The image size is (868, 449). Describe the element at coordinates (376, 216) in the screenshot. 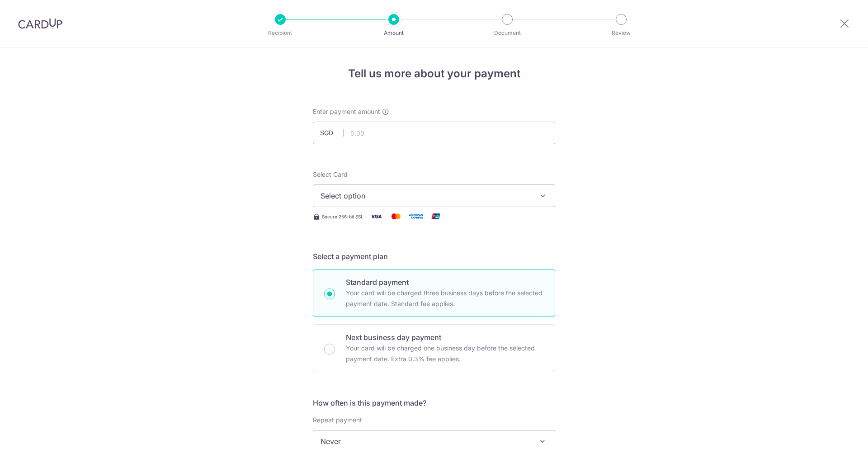

I see `img: Visa` at that location.